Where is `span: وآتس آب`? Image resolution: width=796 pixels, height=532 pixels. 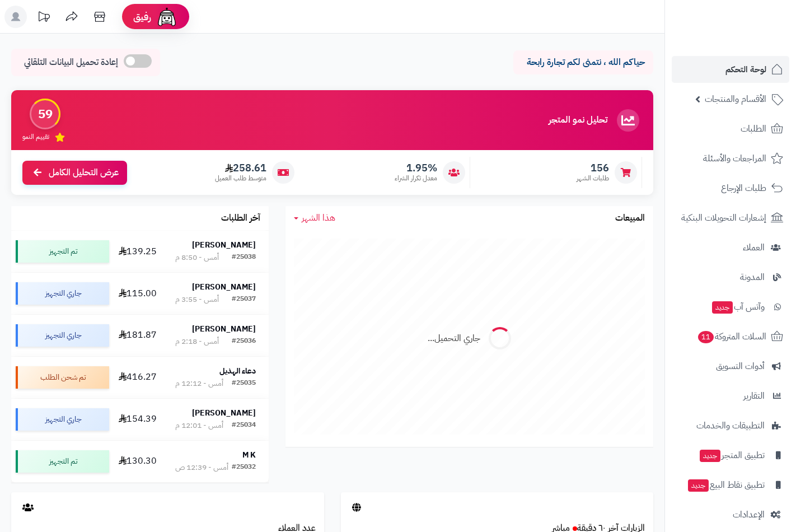
span: وآتس آب is located at coordinates (738, 307).